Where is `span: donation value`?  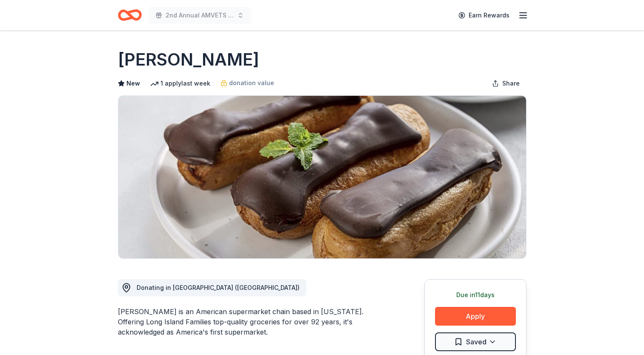 span: donation value is located at coordinates (252, 83).